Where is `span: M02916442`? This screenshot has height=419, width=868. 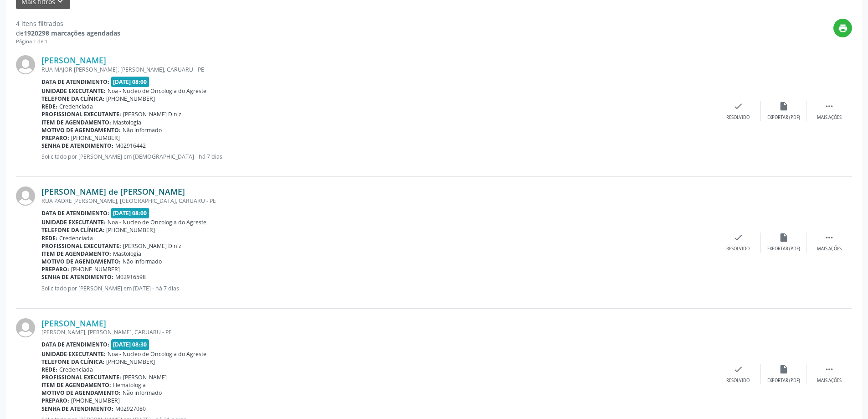
span: M02916442 is located at coordinates (130, 145).